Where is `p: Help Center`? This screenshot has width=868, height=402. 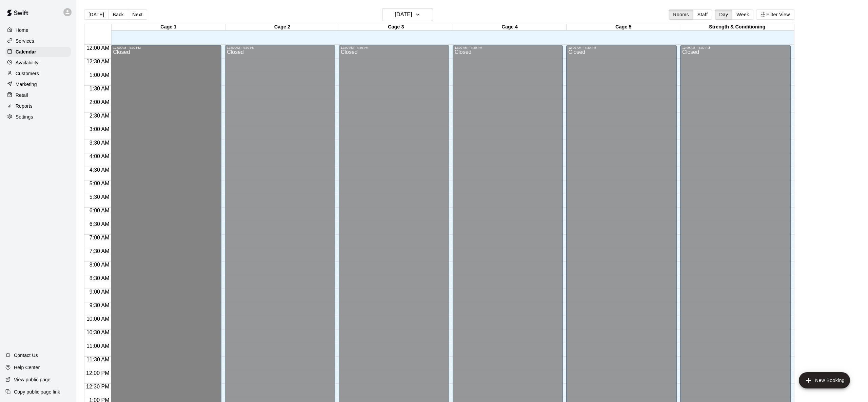
p: Help Center is located at coordinates (27, 367).